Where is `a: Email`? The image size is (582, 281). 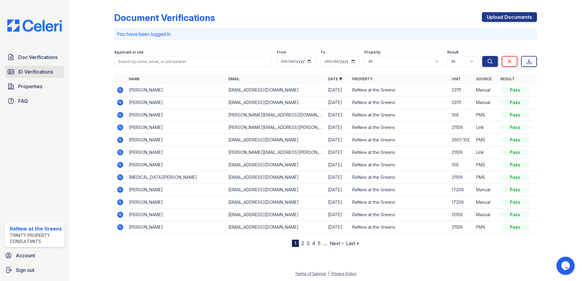
a: Email is located at coordinates (234, 79).